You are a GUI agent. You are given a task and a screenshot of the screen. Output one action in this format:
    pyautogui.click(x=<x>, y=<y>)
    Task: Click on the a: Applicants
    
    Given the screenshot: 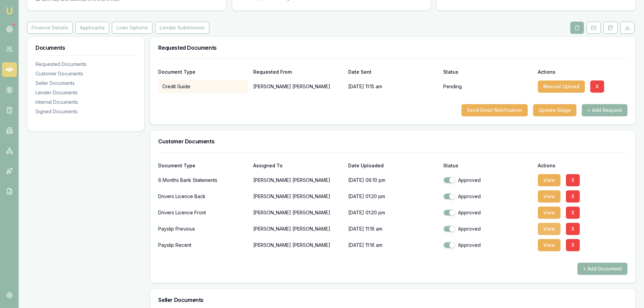 What is the action you would take?
    pyautogui.click(x=92, y=28)
    